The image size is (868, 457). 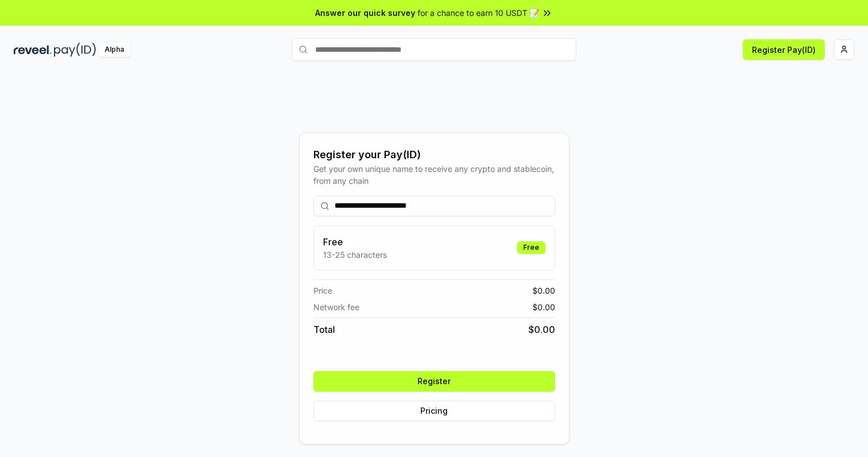 I want to click on img: reveel_dark, so click(x=33, y=49).